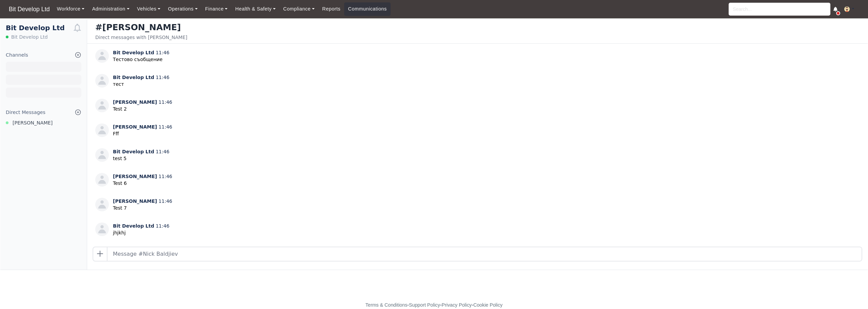 Image resolution: width=868 pixels, height=309 pixels. What do you see at coordinates (71, 9) in the screenshot?
I see `a: Workforce` at bounding box center [71, 9].